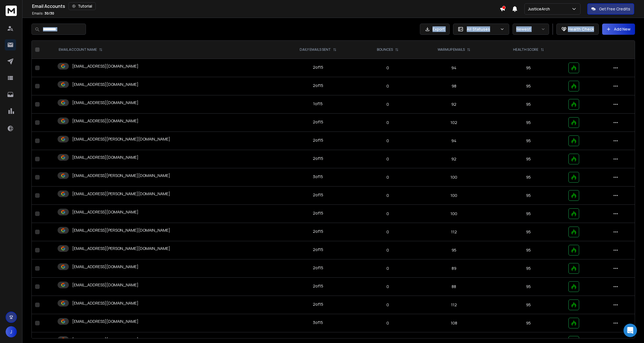 The width and height of the screenshot is (644, 343). I want to click on button: J, so click(12, 332).